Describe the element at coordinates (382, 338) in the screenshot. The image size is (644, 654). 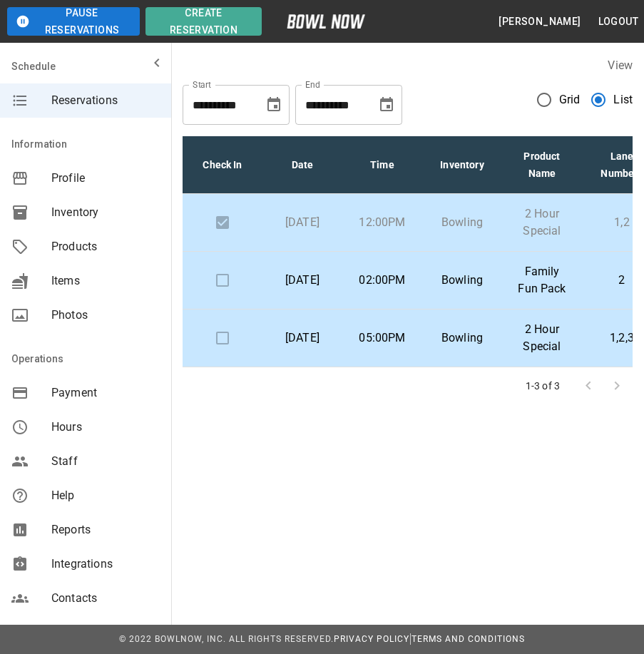
I see `p: 05:00PM` at that location.